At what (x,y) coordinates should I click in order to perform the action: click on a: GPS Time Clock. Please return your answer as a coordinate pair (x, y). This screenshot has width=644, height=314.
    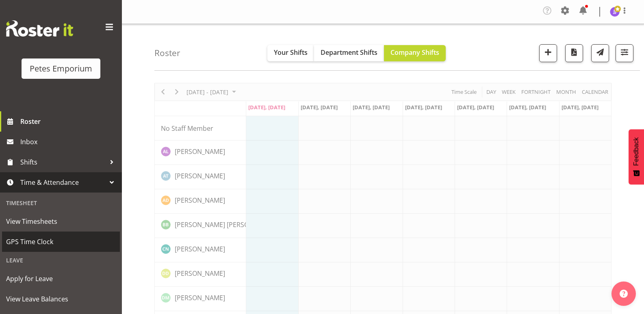
    Looking at the image, I should click on (61, 242).